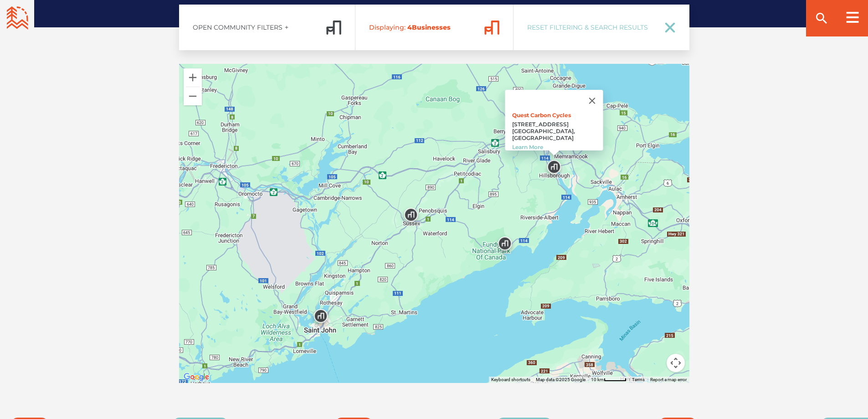 Image resolution: width=868 pixels, height=419 pixels. What do you see at coordinates (447, 27) in the screenshot?
I see `span: es` at bounding box center [447, 27].